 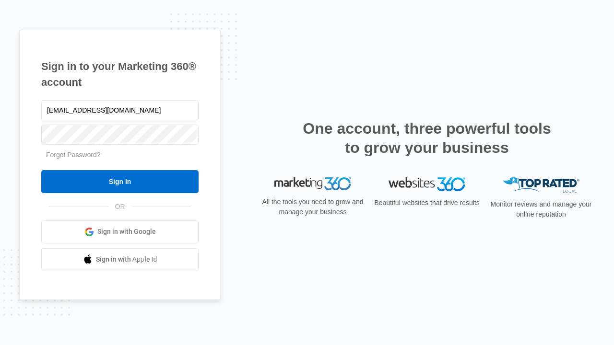 I want to click on p: All the tools you need to grow and manage your business, so click(x=313, y=207).